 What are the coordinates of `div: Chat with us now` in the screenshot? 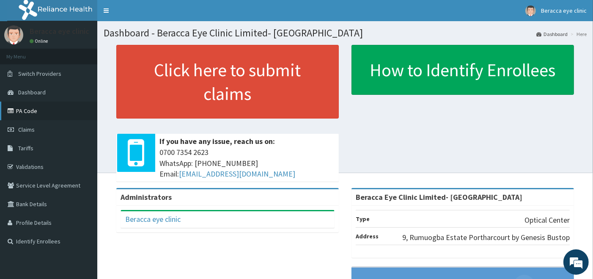 It's located at (93, 53).